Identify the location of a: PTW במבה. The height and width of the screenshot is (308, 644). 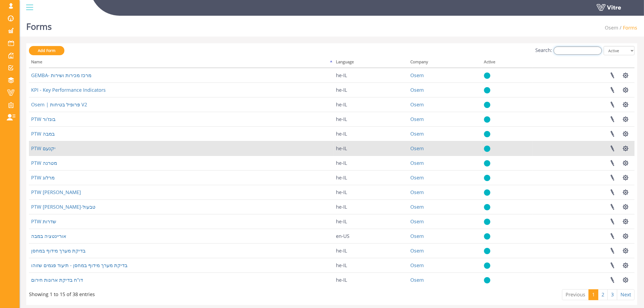
(43, 133).